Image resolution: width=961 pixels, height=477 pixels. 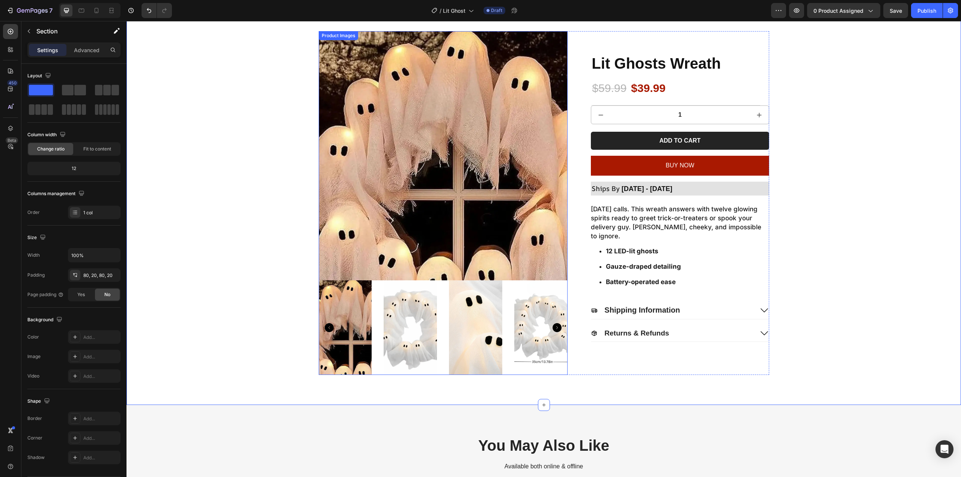 What do you see at coordinates (497, 11) in the screenshot?
I see `span: Draft` at bounding box center [497, 11].